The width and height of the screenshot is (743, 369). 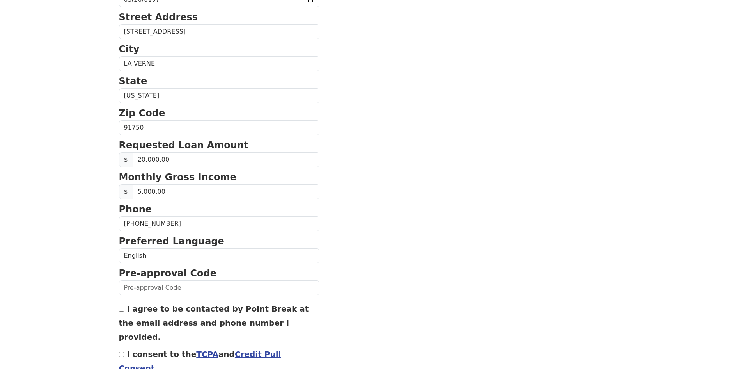 What do you see at coordinates (219, 64) in the screenshot?
I see `input: City` at bounding box center [219, 64].